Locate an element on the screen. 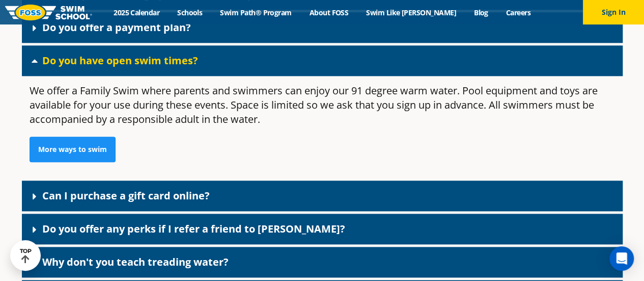 This screenshot has height=281, width=644. a: About FOSS is located at coordinates (329, 12).